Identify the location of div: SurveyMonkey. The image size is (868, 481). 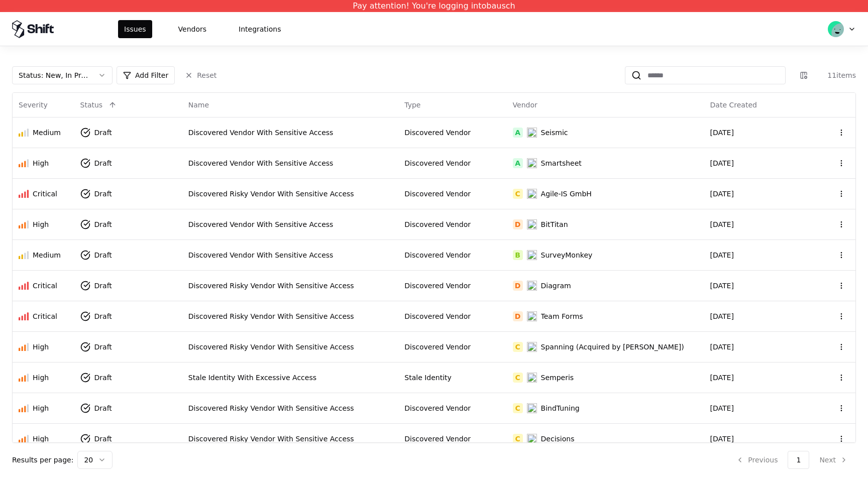
(567, 255).